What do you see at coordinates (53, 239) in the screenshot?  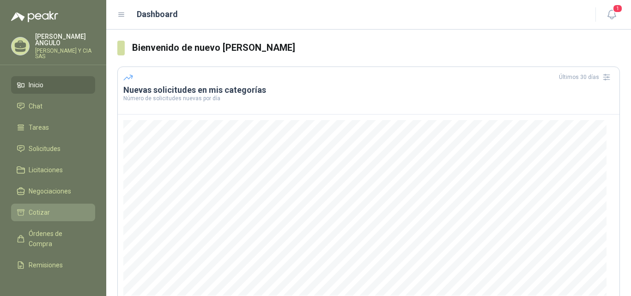 I see `a: Órdenes de Compra` at bounding box center [53, 239].